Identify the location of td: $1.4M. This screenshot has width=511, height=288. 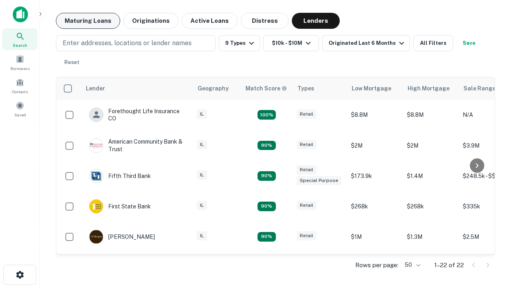
(431, 176).